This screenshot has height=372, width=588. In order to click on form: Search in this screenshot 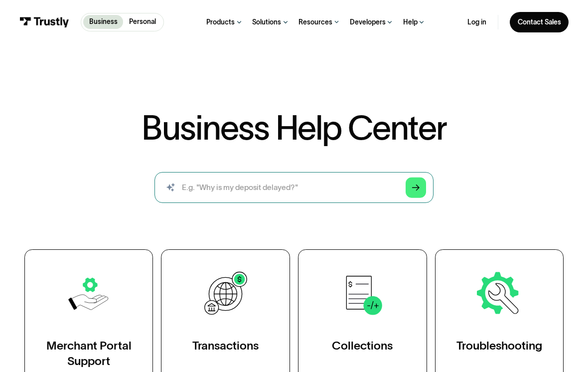, I will do `click(294, 187)`.